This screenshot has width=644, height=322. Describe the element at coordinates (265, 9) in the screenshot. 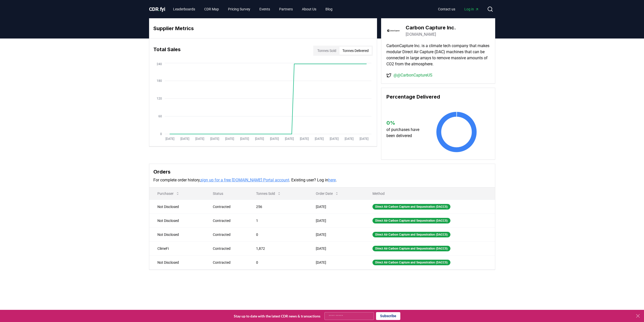

I see `a: Events` at that location.